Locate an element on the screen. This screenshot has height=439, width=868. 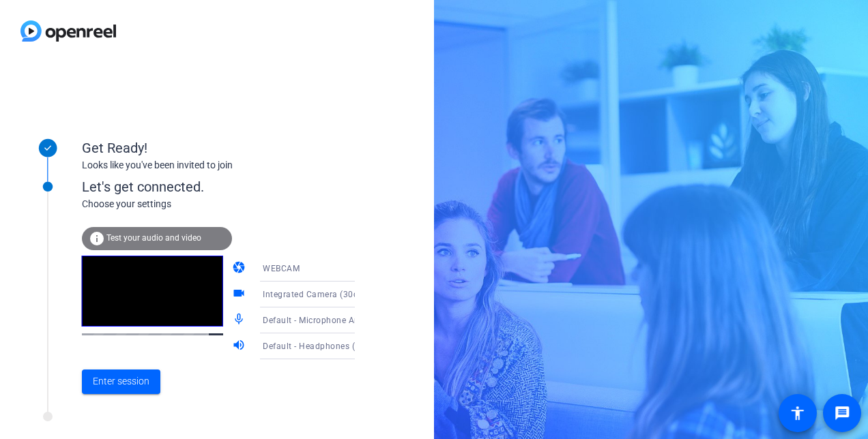
mat-icon: accessibility is located at coordinates (798, 413).